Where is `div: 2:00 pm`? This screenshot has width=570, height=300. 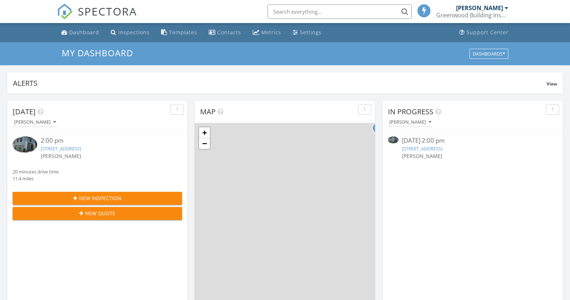 div: 2:00 pm is located at coordinates (104, 141).